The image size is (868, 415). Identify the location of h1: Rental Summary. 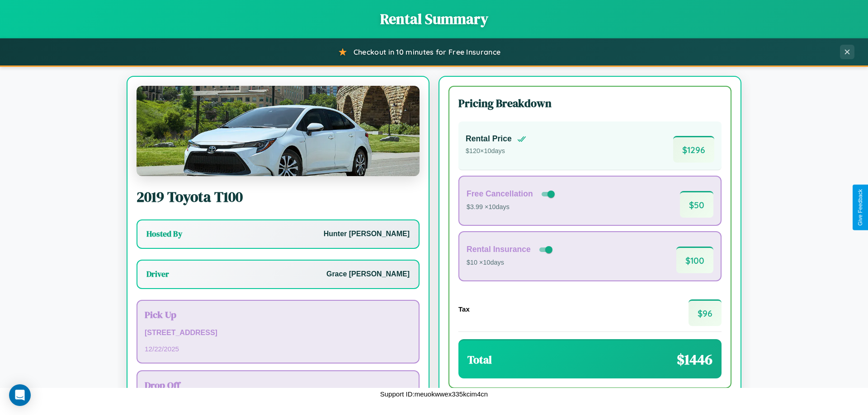
(434, 19).